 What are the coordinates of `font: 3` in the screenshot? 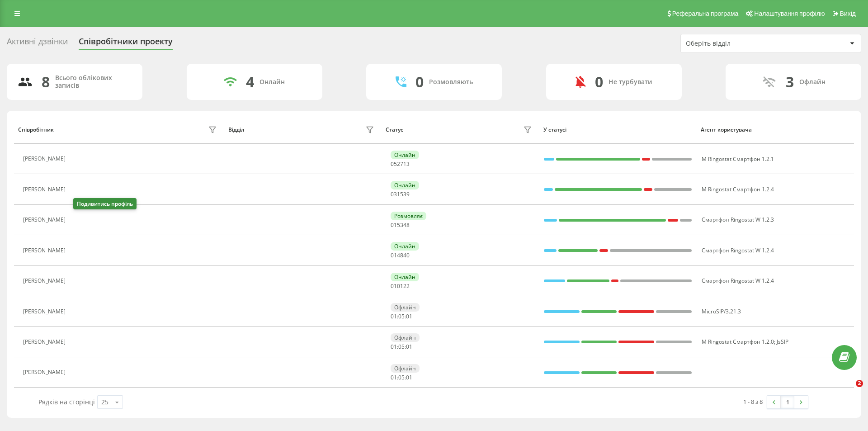 It's located at (789, 81).